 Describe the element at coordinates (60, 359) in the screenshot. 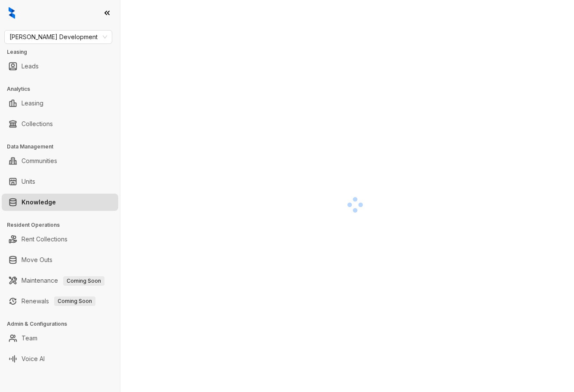

I see `li: Voice AI` at that location.